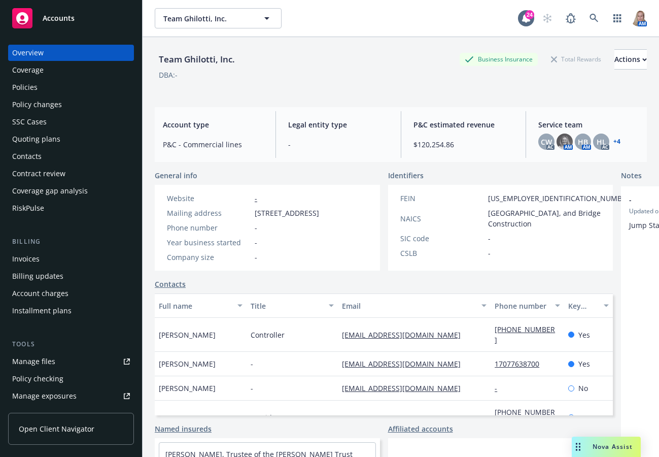 The width and height of the screenshot is (659, 457). What do you see at coordinates (267, 417) in the screenshot?
I see `span: President` at bounding box center [267, 417].